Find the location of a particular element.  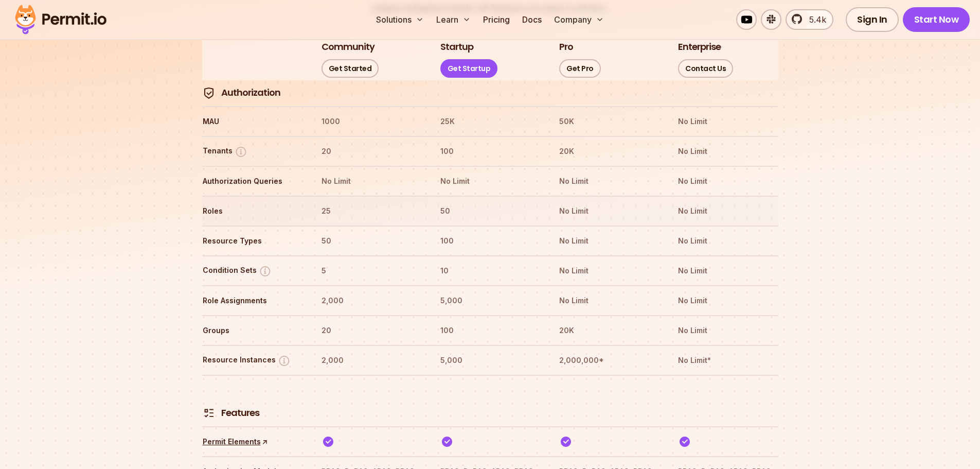

th: Role Assignments is located at coordinates (252, 300).